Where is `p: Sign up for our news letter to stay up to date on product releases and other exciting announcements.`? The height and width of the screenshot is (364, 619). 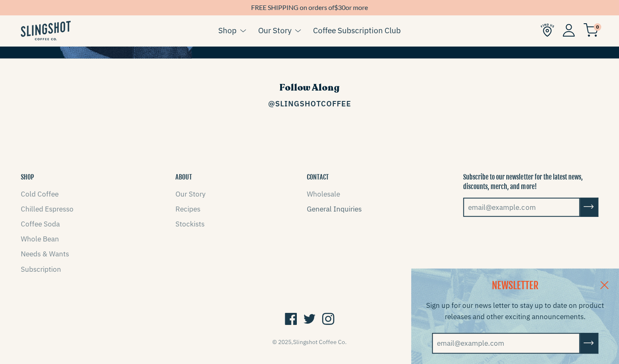
p: Sign up for our news letter to stay up to date on product releases and other exciting announcements. is located at coordinates (515, 311).